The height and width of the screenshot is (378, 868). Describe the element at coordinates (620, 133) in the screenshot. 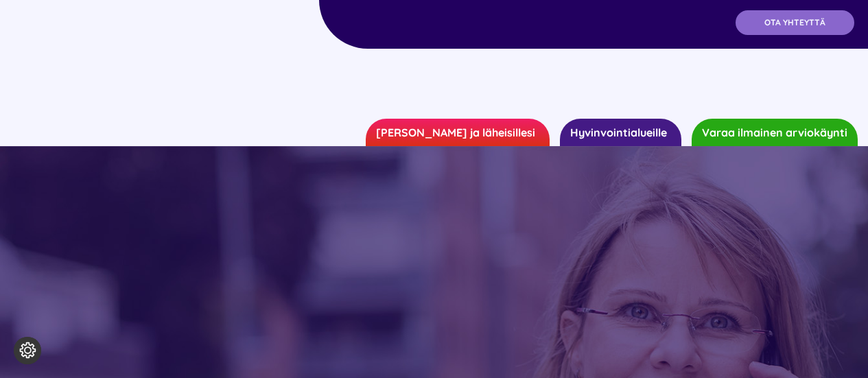

I see `a: Hyvinvointialueille` at that location.